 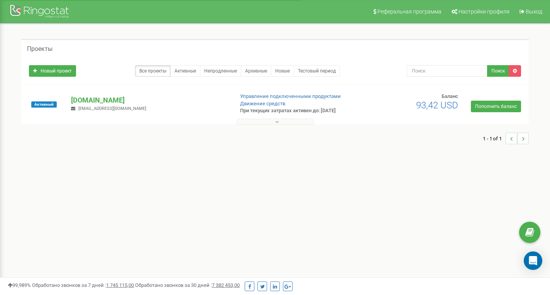 What do you see at coordinates (19, 285) in the screenshot?
I see `span: 99,989%` at bounding box center [19, 285].